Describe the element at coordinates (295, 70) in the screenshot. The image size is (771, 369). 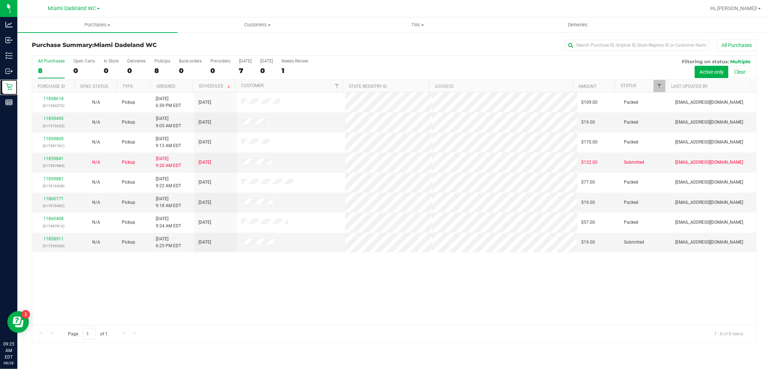
I see `div: 1` at that location.